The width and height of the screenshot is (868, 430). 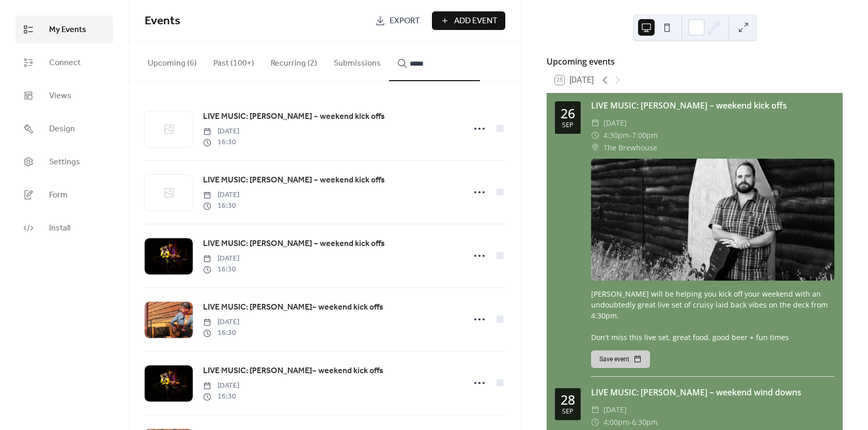 What do you see at coordinates (357, 61) in the screenshot?
I see `button: Submissions` at bounding box center [357, 61].